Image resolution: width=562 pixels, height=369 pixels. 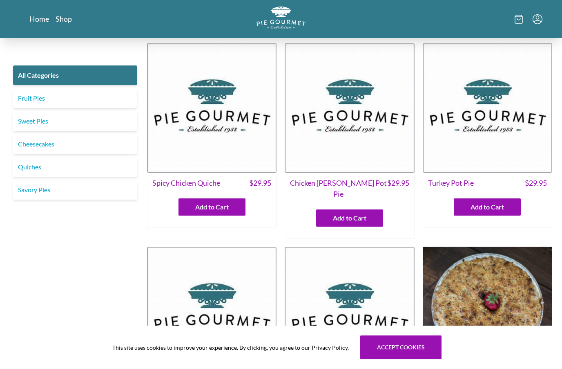 I want to click on a: Cheesecakes, so click(x=75, y=144).